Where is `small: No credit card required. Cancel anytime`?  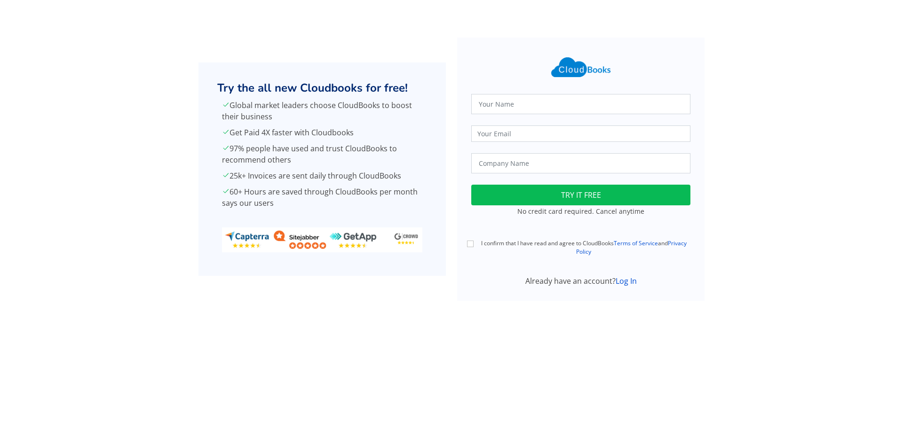
small: No credit card required. Cancel anytime is located at coordinates (581, 211).